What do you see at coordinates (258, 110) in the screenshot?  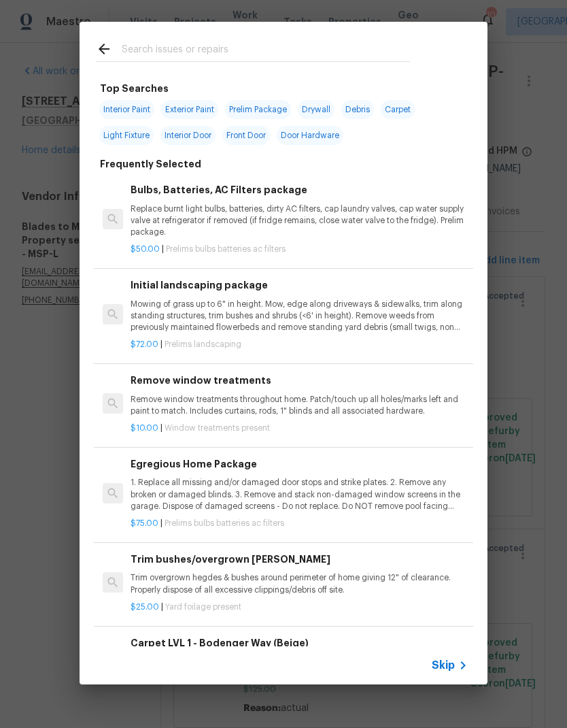 I see `span: Prelim Package` at bounding box center [258, 110].